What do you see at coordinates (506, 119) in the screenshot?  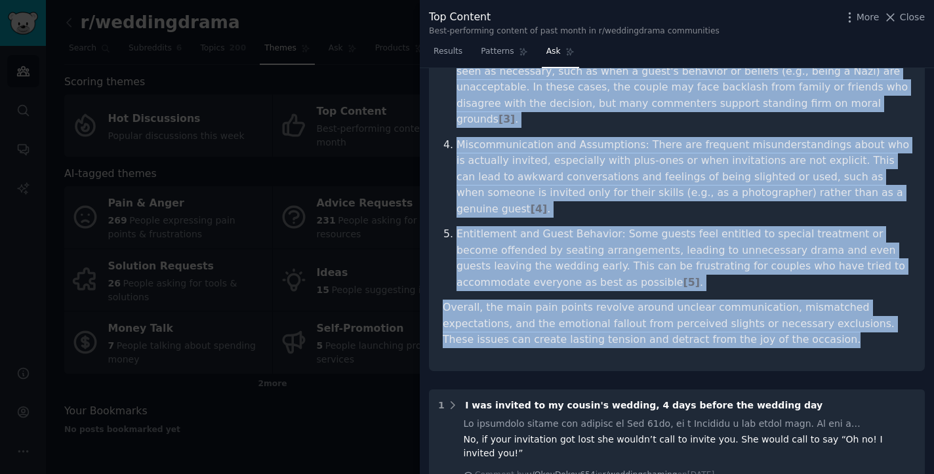 I see `span: [ 3 ]` at bounding box center [506, 119].